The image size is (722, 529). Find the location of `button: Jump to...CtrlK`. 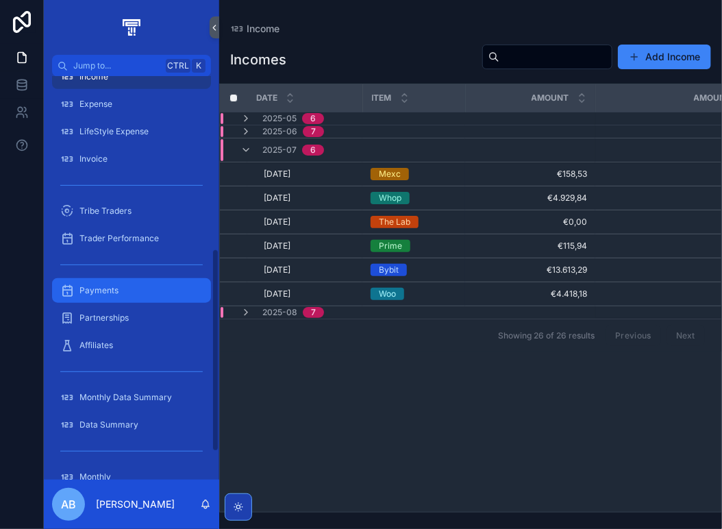

button: Jump to...CtrlK is located at coordinates (132, 66).